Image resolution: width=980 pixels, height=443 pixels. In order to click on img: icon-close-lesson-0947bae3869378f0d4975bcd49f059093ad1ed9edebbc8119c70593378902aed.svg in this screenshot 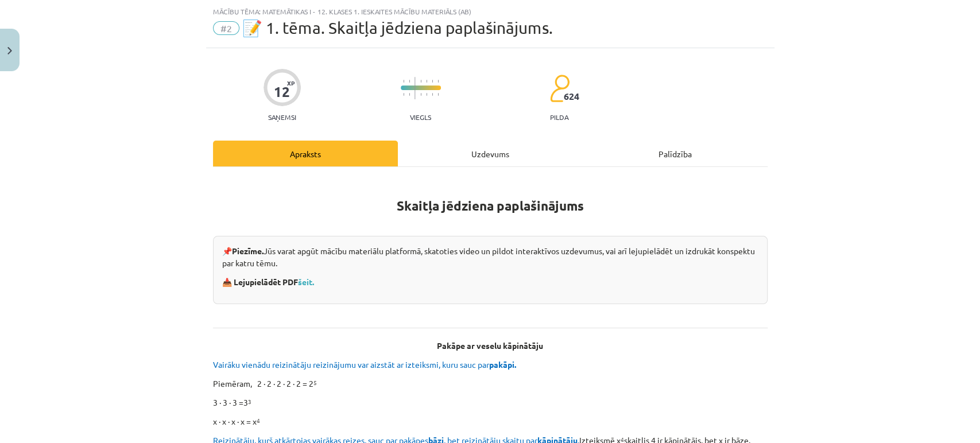, I will do `click(10, 50)`.